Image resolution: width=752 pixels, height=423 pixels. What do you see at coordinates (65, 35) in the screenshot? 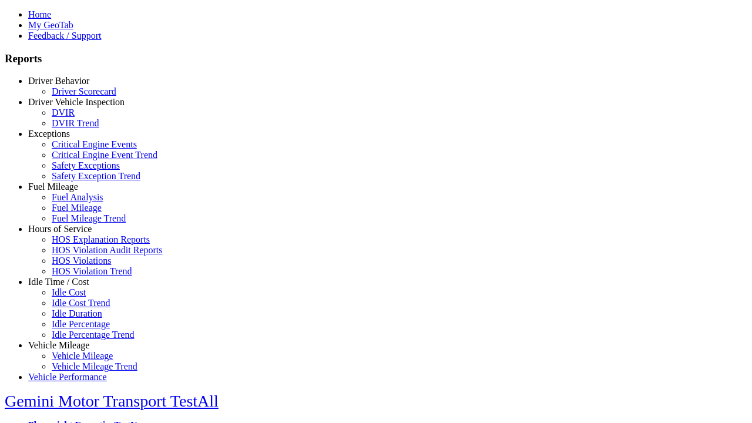
I see `a: Feedback / Support` at bounding box center [65, 35].